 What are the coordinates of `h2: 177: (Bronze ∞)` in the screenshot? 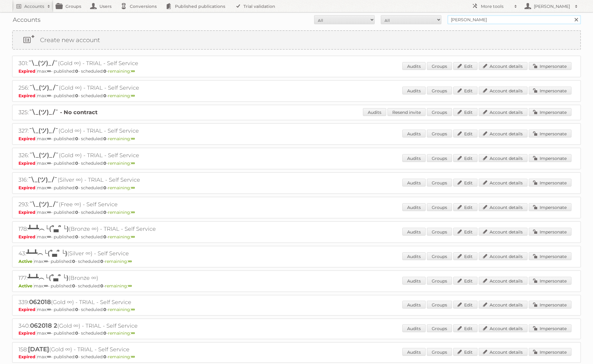 It's located at (125, 278).